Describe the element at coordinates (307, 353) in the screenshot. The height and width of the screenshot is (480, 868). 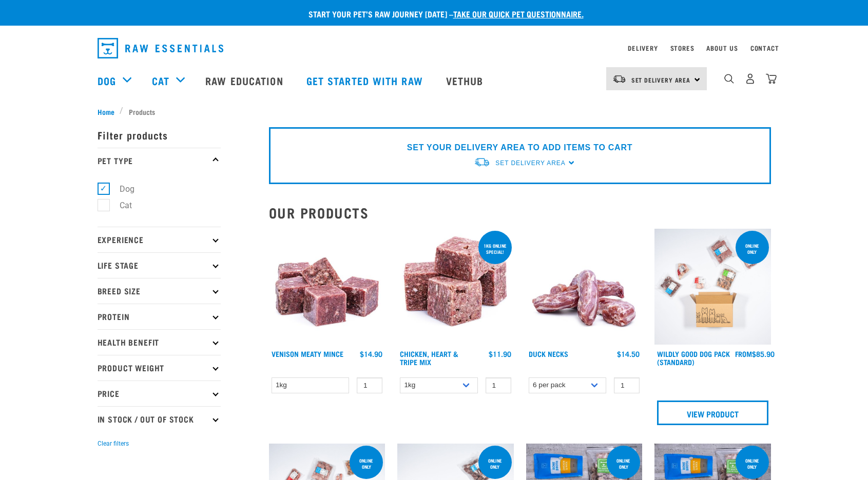
I see `a: Venison Meaty Mince` at that location.